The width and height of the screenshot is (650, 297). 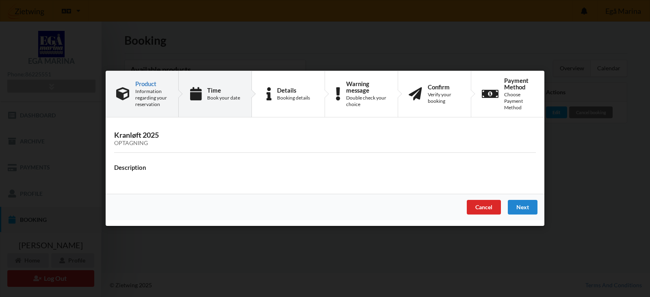 I want to click on div: Confirm, so click(x=444, y=87).